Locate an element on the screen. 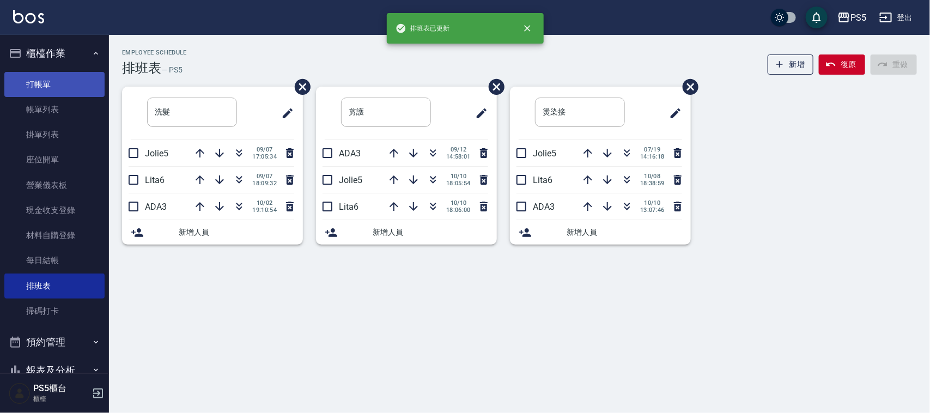 This screenshot has height=413, width=930. button: 預約管理 is located at coordinates (54, 342).